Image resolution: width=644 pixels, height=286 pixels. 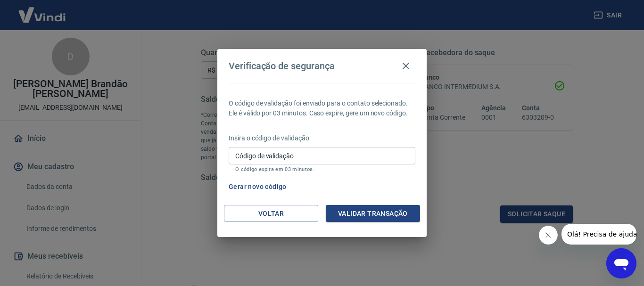 What do you see at coordinates (271, 213) in the screenshot?
I see `button: Voltar` at bounding box center [271, 213].